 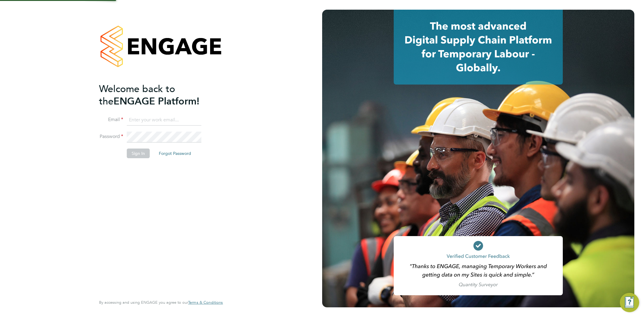 I want to click on button: Engage Resource Center, so click(x=629, y=302).